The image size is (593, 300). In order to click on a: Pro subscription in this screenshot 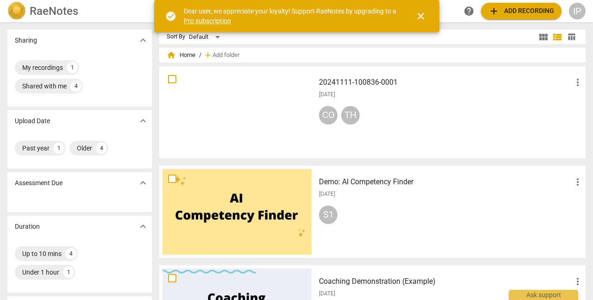, I will do `click(207, 21)`.